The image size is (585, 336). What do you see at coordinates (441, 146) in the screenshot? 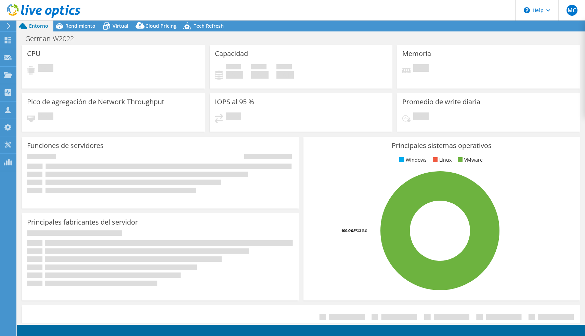
I see `h3: Principales sistemas operativos` at bounding box center [441, 146].